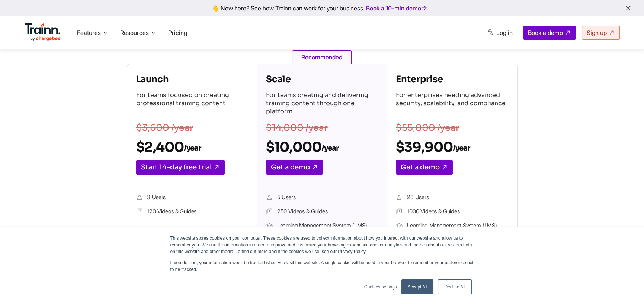  I want to click on a: Start 14-day free trial, so click(181, 168).